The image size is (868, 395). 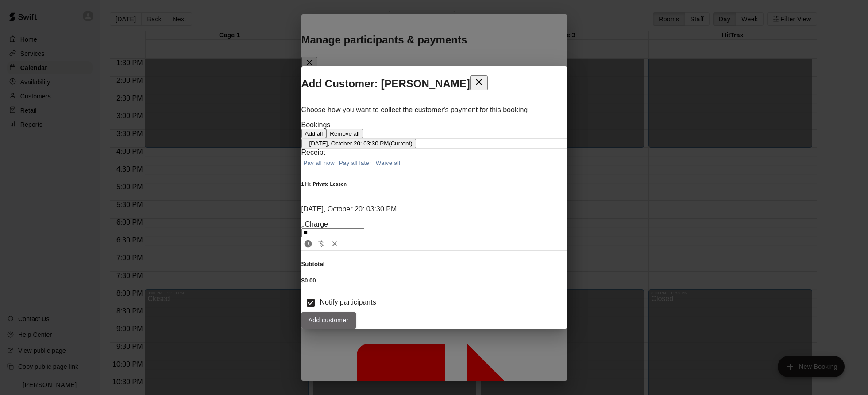 What do you see at coordinates (388, 163) in the screenshot?
I see `button: Waive all` at bounding box center [388, 163].